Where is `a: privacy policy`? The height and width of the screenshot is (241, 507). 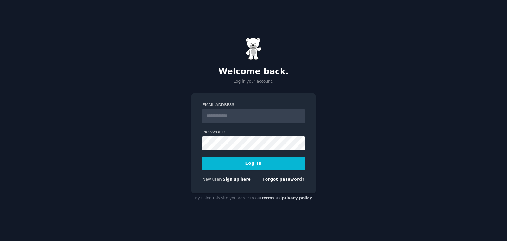 a: privacy policy is located at coordinates (297, 198).